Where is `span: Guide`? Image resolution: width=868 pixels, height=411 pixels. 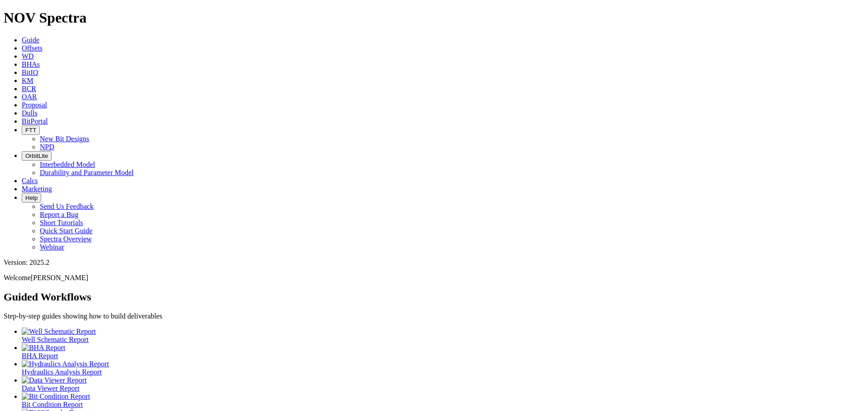 span: Guide is located at coordinates (31, 40).